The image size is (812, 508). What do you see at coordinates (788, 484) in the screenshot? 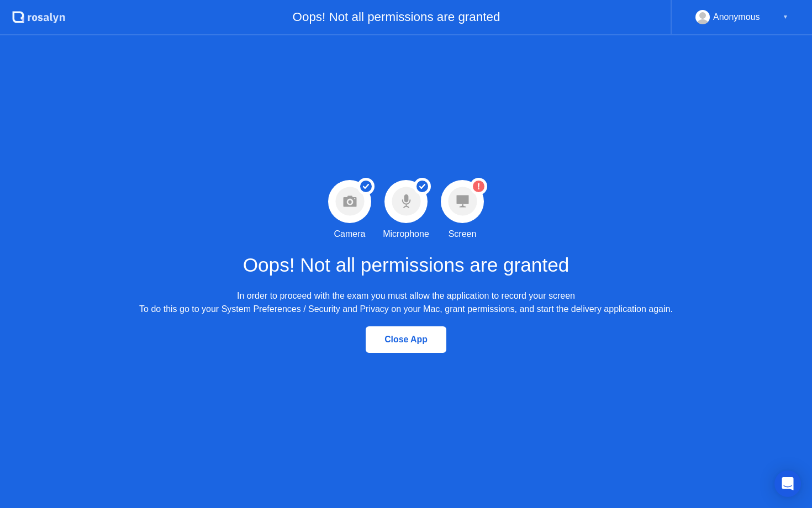
I see `div: Open Intercom Messenger` at bounding box center [788, 484].